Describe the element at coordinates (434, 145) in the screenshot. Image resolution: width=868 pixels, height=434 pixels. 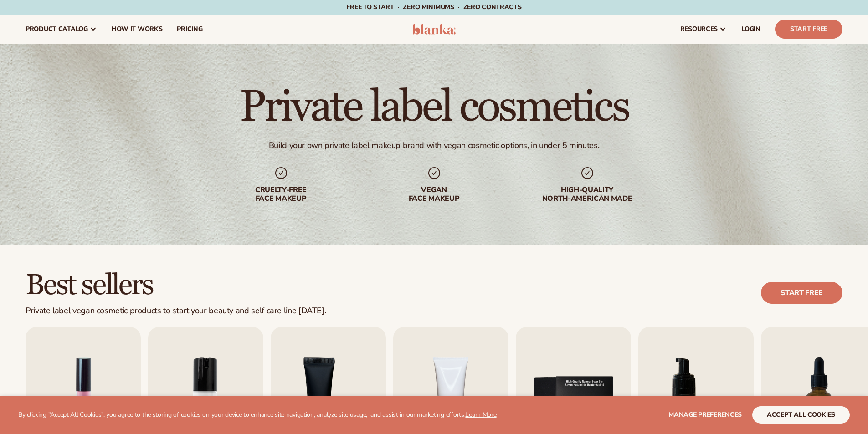
I see `div: Build your own private label makeup brand with vegan cosmetic options, in under 5 minutes.` at that location.